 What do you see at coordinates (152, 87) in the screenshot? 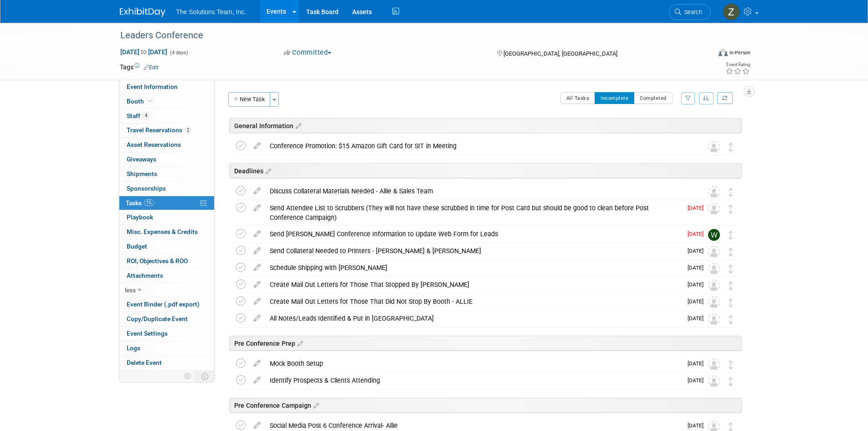
I see `span: Event Information` at bounding box center [152, 87].